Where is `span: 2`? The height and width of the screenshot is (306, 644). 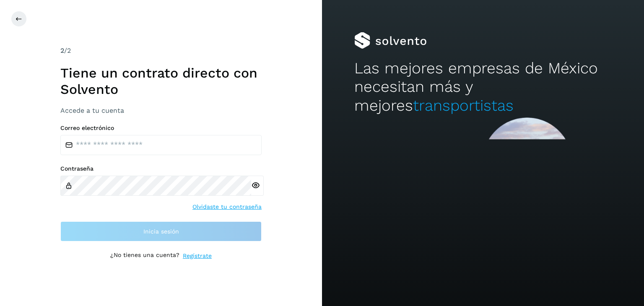
span: 2 is located at coordinates (62, 50).